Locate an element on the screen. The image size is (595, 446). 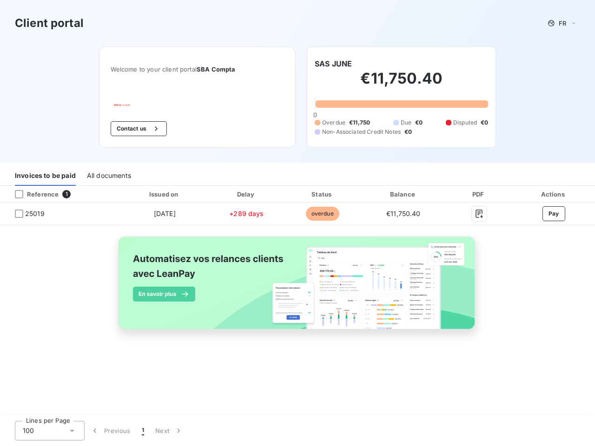
h3: Client portal is located at coordinates (49, 23).